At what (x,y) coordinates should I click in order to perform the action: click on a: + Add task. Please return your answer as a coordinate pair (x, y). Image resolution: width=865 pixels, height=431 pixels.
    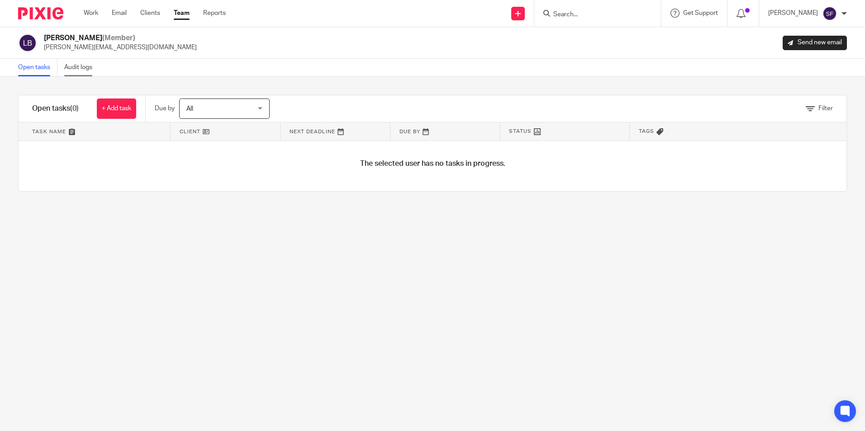
    Looking at the image, I should click on (116, 109).